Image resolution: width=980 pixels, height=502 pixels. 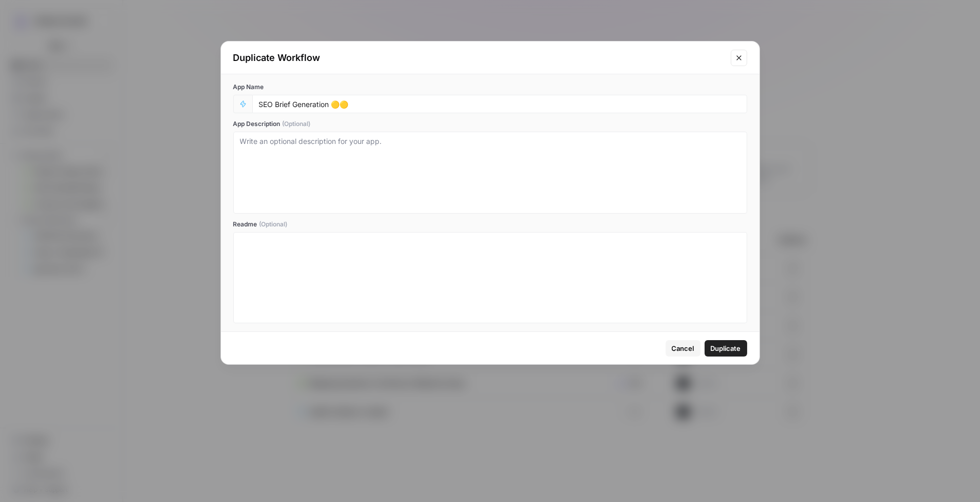 I want to click on label: App Name, so click(x=490, y=87).